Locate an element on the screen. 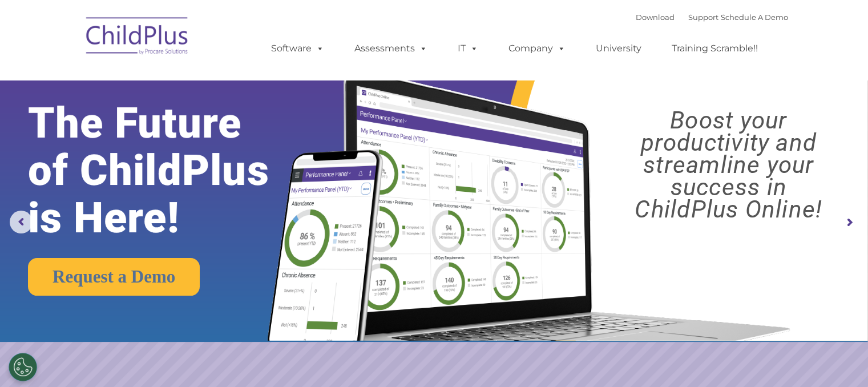 This screenshot has height=387, width=868. a: Company is located at coordinates (537, 48).